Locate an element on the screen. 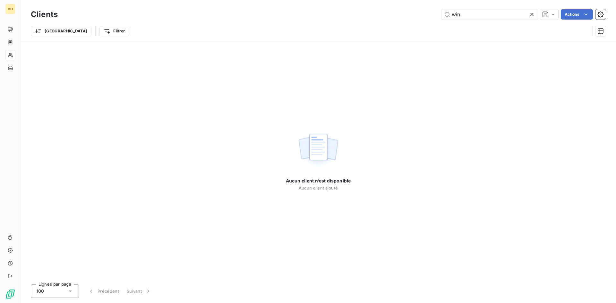 The image size is (616, 303). input: Rechercher is located at coordinates (490, 14).